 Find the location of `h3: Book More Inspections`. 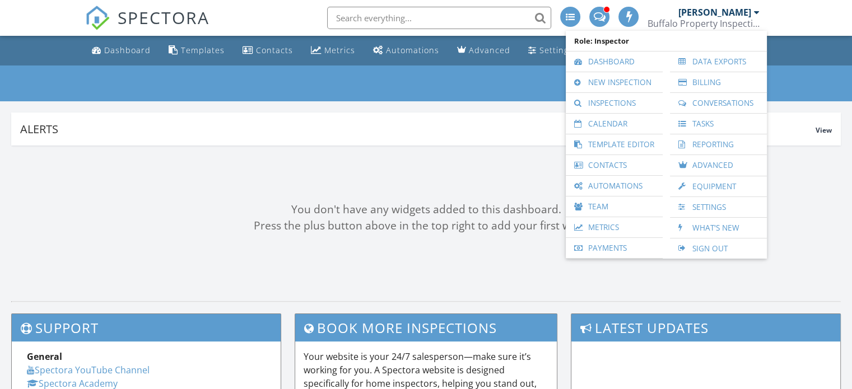

h3: Book More Inspections is located at coordinates (426, 328).